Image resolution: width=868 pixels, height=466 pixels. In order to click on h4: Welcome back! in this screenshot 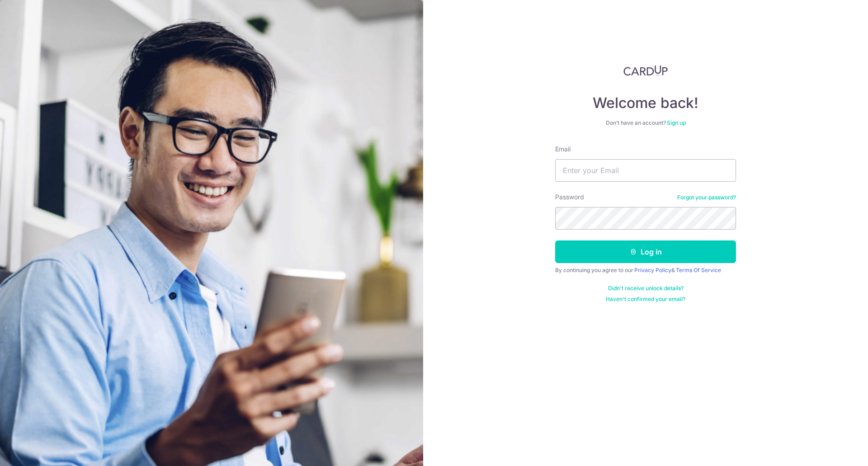, I will do `click(645, 103)`.